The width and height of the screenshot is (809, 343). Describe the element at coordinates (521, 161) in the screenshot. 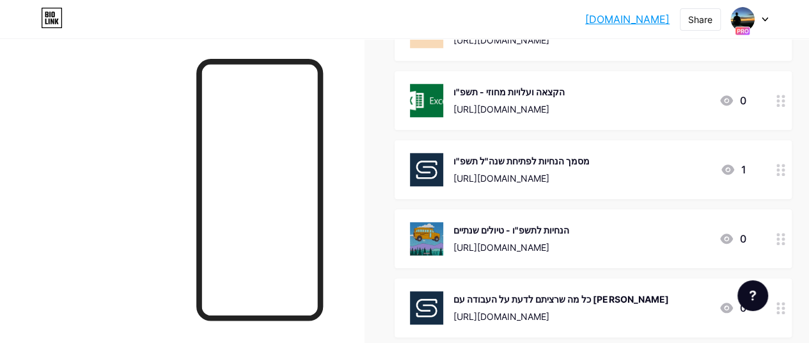

I see `div: מסמך הנחיות לפתיחת שנה"ל תשפ"ו` at that location.